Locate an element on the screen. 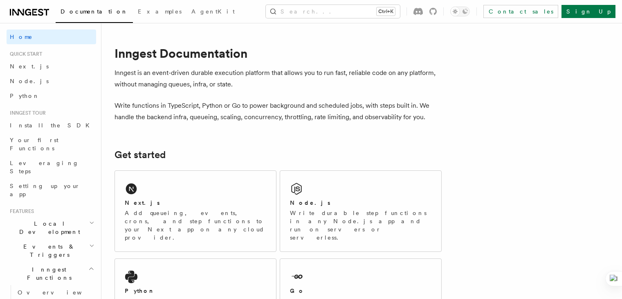  span: Your first Functions is located at coordinates (34, 144).